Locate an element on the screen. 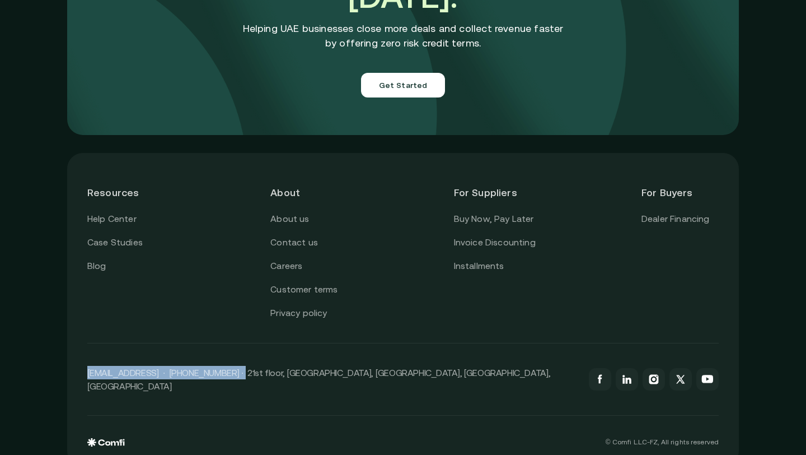 This screenshot has width=806, height=455. a: Blog is located at coordinates (97, 266).